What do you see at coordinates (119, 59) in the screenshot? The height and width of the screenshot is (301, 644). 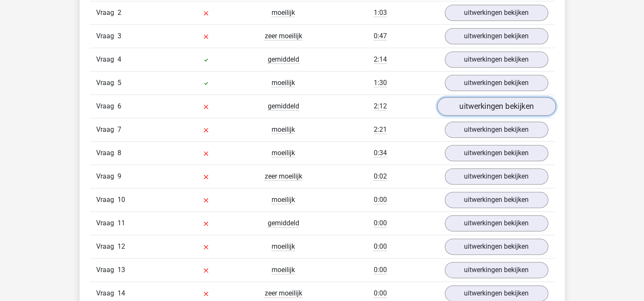 I see `span: 4` at bounding box center [119, 59].